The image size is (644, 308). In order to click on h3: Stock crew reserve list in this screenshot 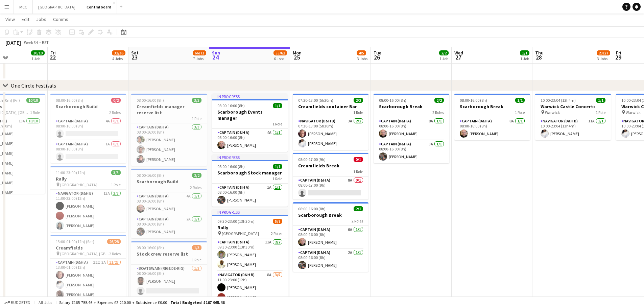, I will do `click(169, 254)`.